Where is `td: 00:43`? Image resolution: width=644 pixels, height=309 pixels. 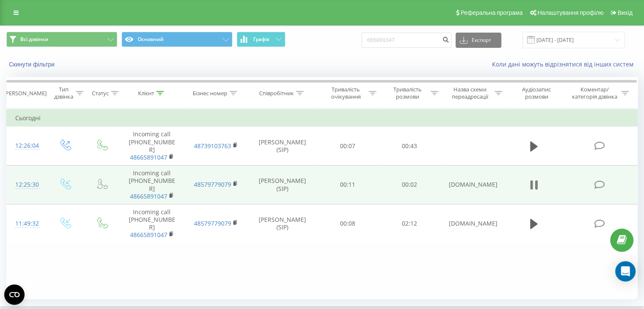
td: 00:43 is located at coordinates (409, 146).